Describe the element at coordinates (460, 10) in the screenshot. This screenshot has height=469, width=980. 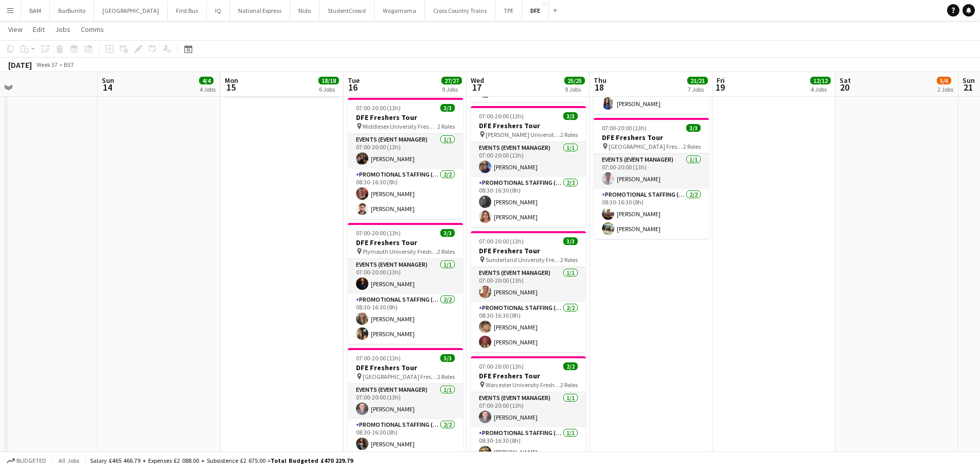
I see `button: Cross Country Trains` at that location.